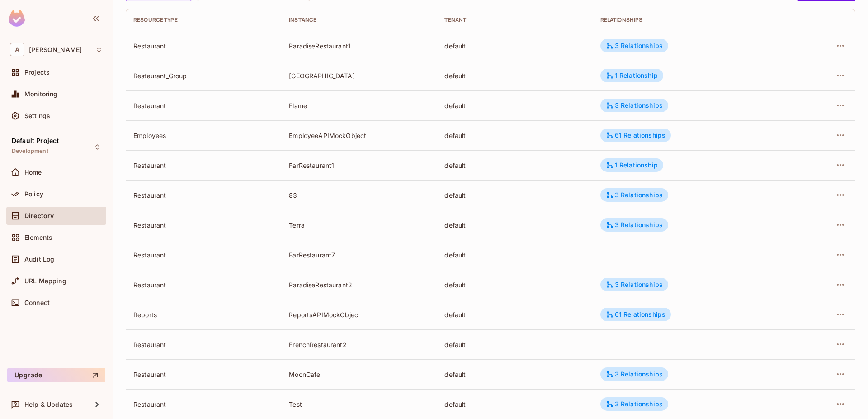 The width and height of the screenshot is (868, 419). I want to click on div: Tenant, so click(515, 20).